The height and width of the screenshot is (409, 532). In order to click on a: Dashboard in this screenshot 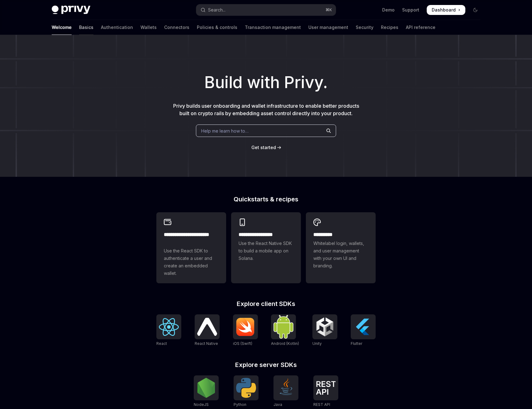, I will do `click(446, 10)`.